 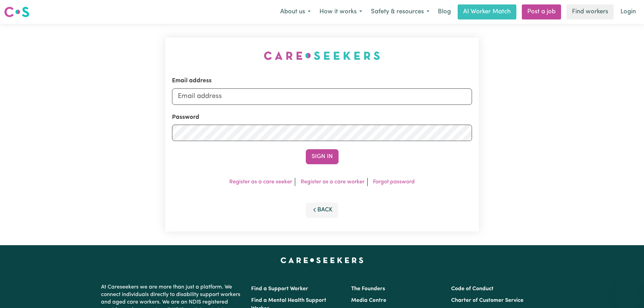 What do you see at coordinates (627, 12) in the screenshot?
I see `a: Login` at bounding box center [627, 12].